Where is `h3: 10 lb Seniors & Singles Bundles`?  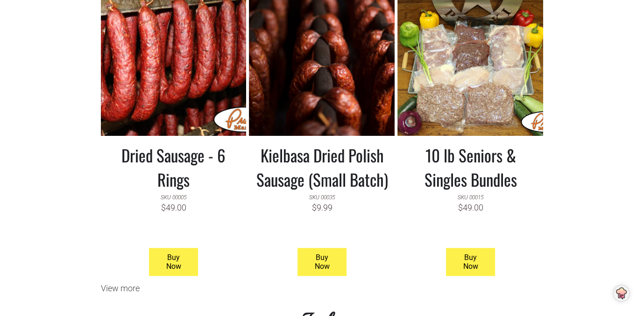
h3: 10 lb Seniors & Singles Bundles is located at coordinates (470, 167).